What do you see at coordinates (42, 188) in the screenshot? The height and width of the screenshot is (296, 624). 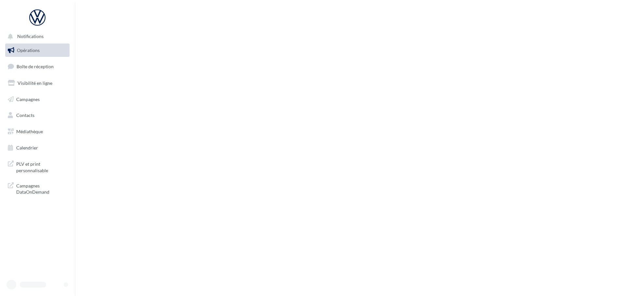 I see `span: Campagnes DataOnDemand` at bounding box center [42, 188].